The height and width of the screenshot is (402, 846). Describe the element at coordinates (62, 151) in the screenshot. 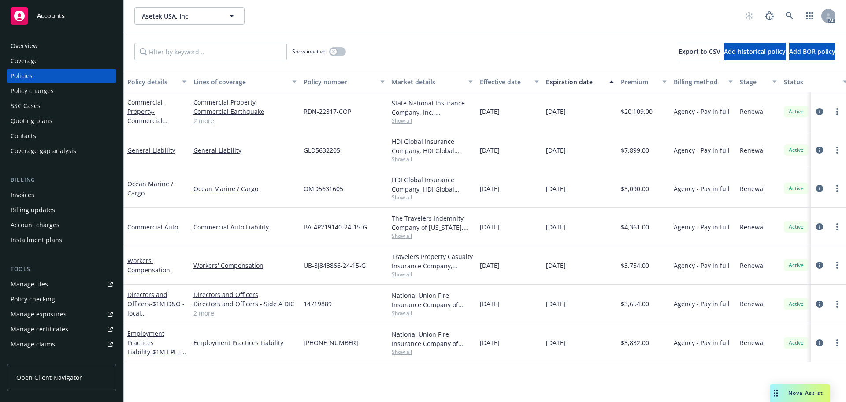

I see `a: Coverage gap analysis` at that location.